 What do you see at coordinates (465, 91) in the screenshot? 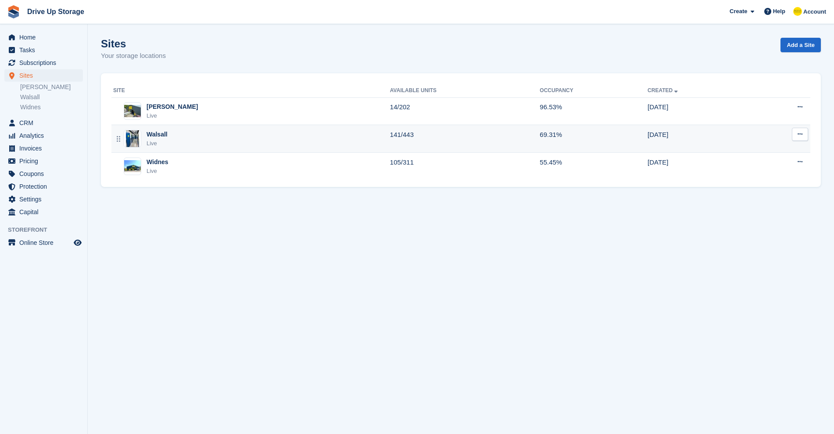
I see `th: Available Units` at bounding box center [465, 91].